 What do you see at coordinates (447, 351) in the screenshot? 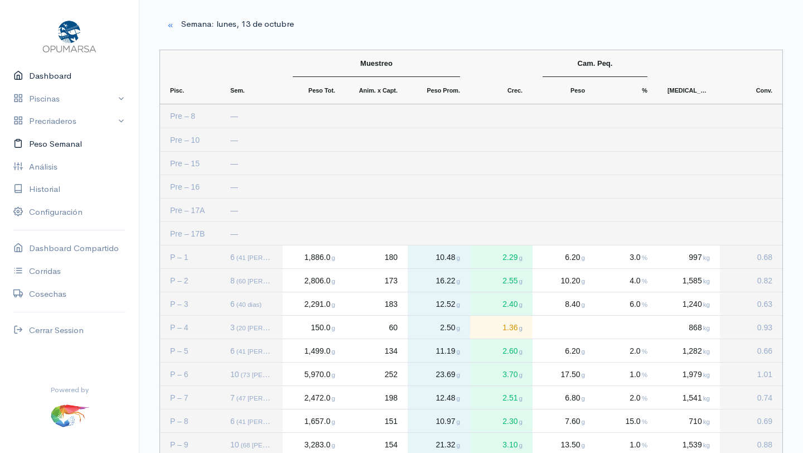
I see `span: 11.19` at bounding box center [447, 351].